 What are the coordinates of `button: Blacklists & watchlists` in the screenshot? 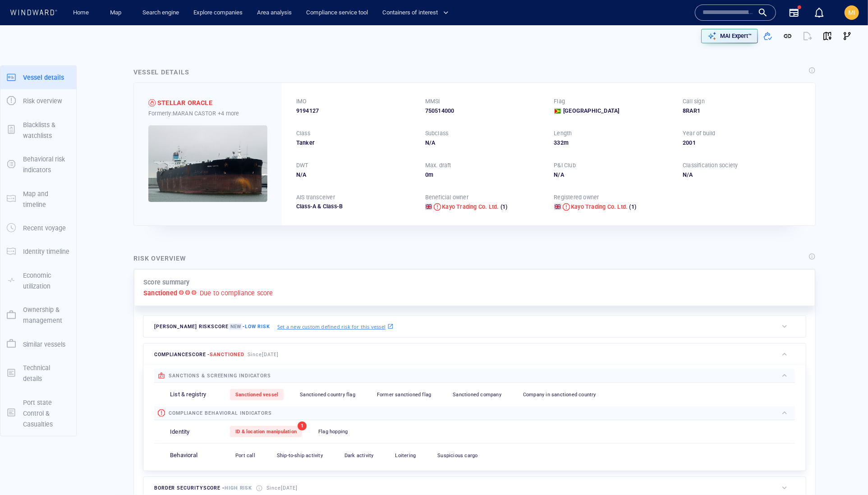 It's located at (39, 130).